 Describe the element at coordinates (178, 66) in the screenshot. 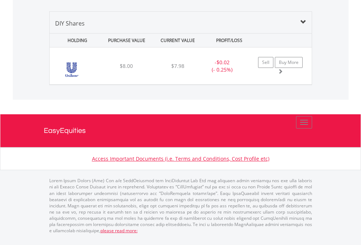

I see `span: $7.98` at that location.